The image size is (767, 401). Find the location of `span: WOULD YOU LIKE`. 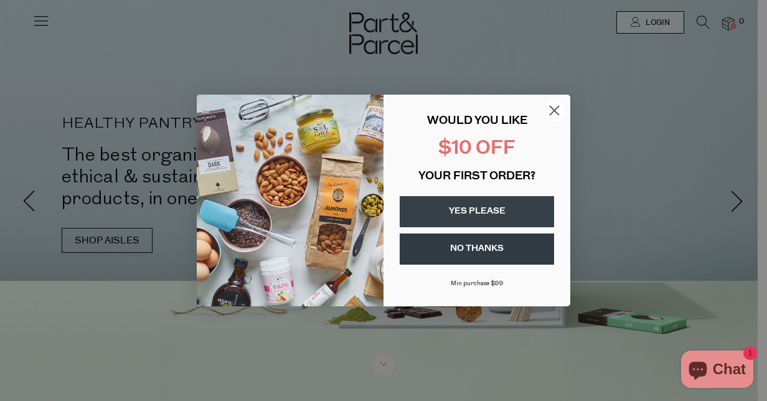

span: WOULD YOU LIKE is located at coordinates (477, 121).